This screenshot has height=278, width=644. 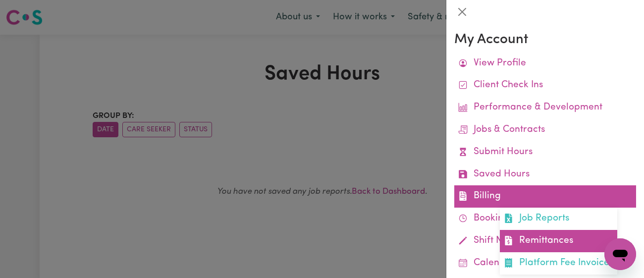 What do you see at coordinates (545, 175) in the screenshot?
I see `a: Saved Hours` at bounding box center [545, 175].